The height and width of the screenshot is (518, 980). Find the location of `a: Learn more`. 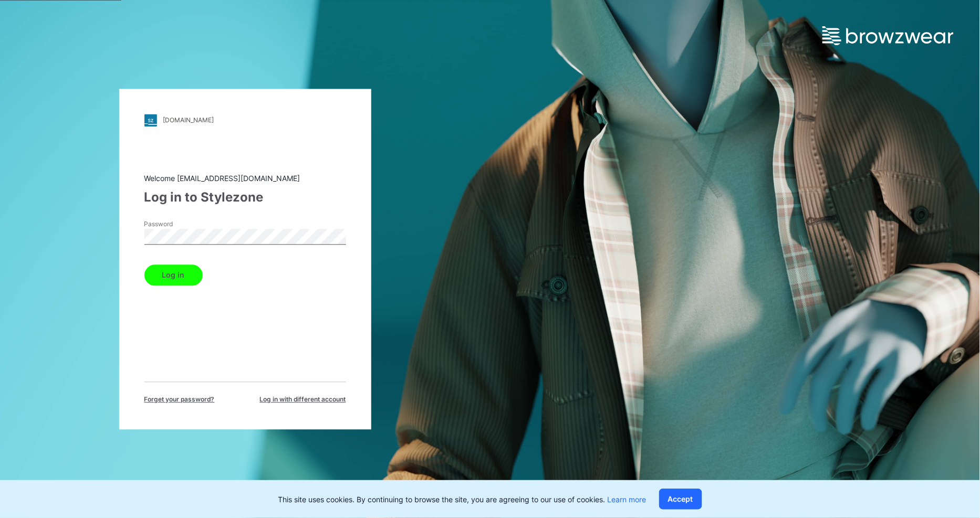

a: Learn more is located at coordinates (627, 499).